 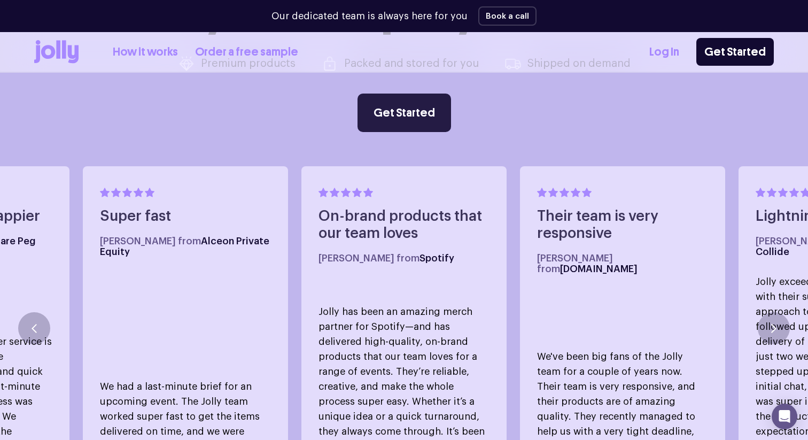 I want to click on h4: On-brand products that our team loves, so click(x=404, y=225).